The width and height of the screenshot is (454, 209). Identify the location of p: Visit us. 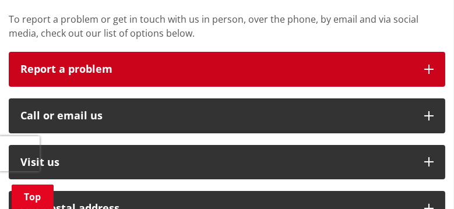
(216, 163).